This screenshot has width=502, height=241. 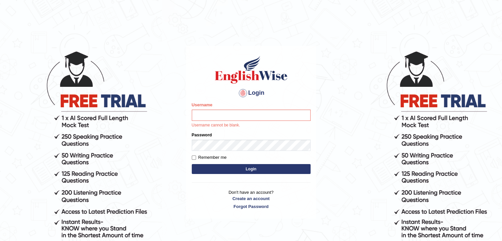 What do you see at coordinates (251, 93) in the screenshot?
I see `h4: Login` at bounding box center [251, 93].